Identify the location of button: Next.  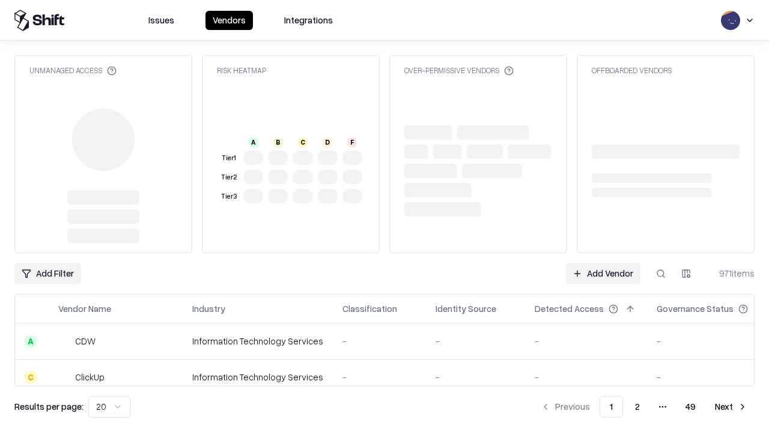
(731, 407).